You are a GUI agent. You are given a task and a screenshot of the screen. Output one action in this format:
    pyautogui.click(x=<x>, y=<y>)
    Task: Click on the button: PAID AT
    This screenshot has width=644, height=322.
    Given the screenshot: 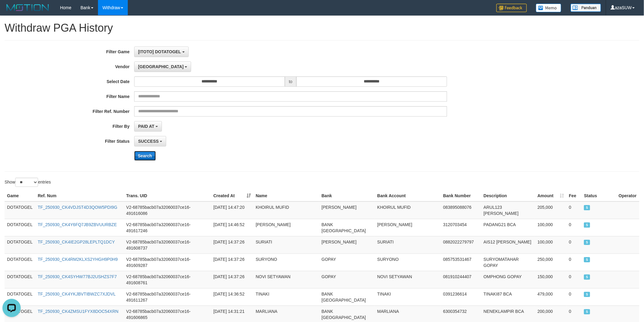 What is the action you would take?
    pyautogui.click(x=148, y=126)
    